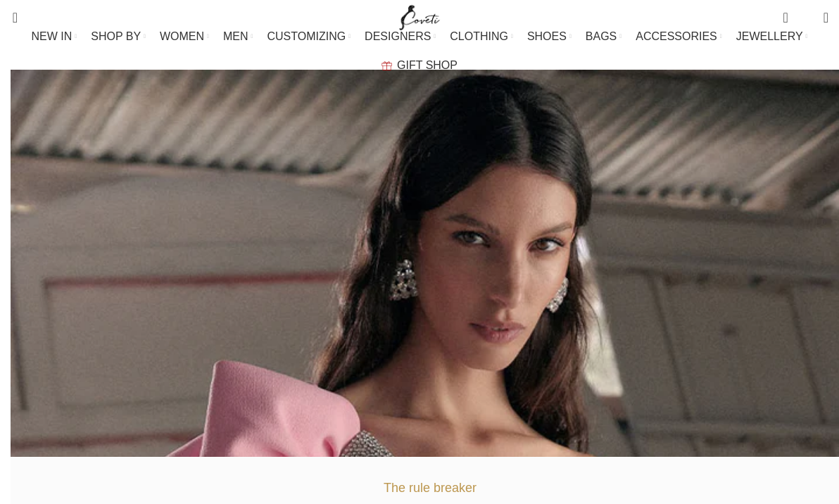 The image size is (839, 504). What do you see at coordinates (115, 36) in the screenshot?
I see `span: SHOP BY` at bounding box center [115, 36].